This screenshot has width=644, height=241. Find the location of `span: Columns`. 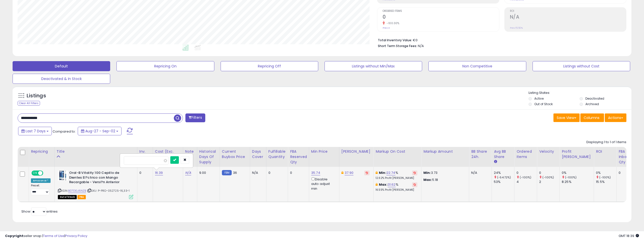

span: Columns is located at coordinates (591, 118).